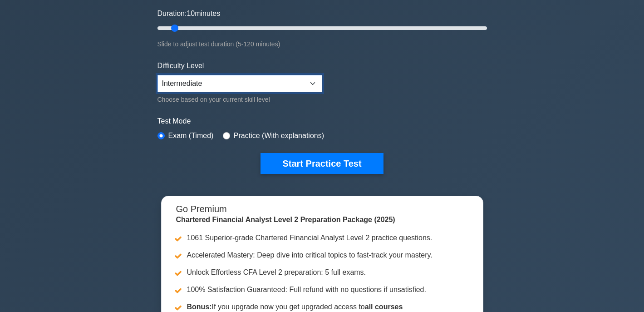  Describe the element at coordinates (322, 163) in the screenshot. I see `button: Start Practice Test` at that location.